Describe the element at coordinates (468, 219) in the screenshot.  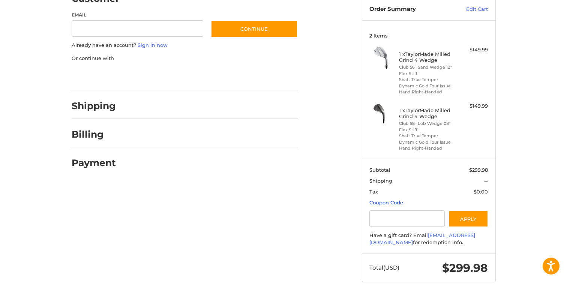
I see `button: Apply` at that location.